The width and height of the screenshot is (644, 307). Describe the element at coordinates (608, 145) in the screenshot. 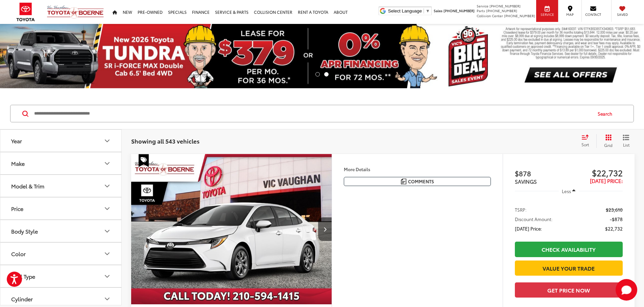

I see `span: Grid` at that location.